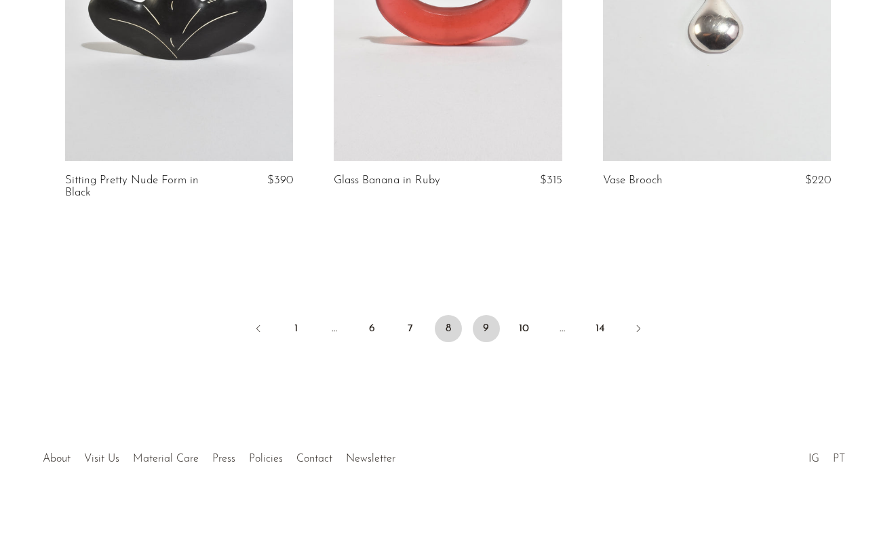  I want to click on a: 14, so click(601, 328).